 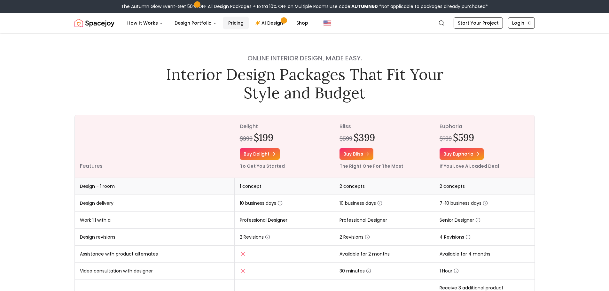 I want to click on b: AUTUMN50, so click(x=364, y=6).